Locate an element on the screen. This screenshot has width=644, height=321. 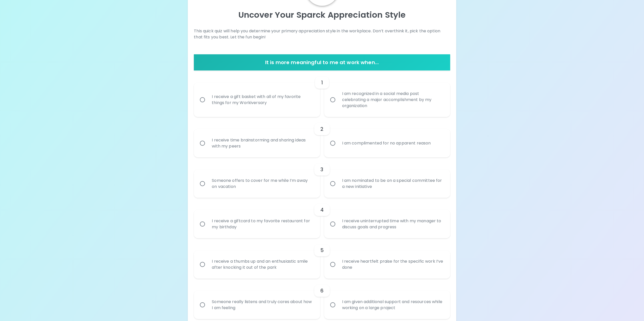
div: I am recognized in a social media post celebrating a major accomplishment by my organization is located at coordinates (393, 100).